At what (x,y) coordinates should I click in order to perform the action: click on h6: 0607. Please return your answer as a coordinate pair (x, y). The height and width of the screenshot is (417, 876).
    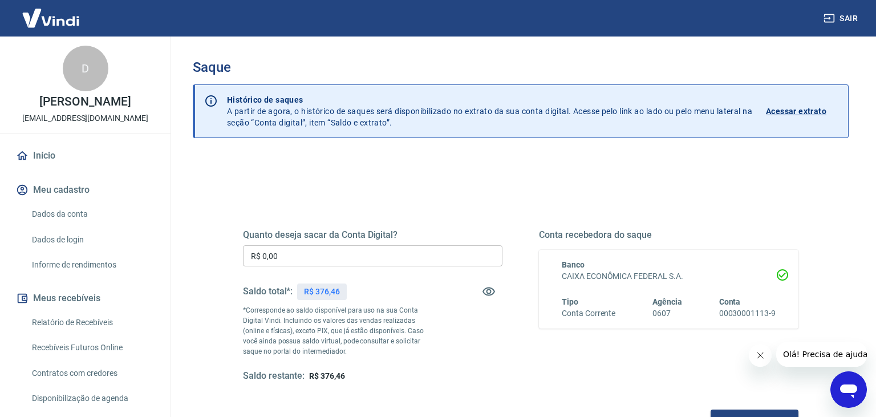
    Looking at the image, I should click on (667, 313).